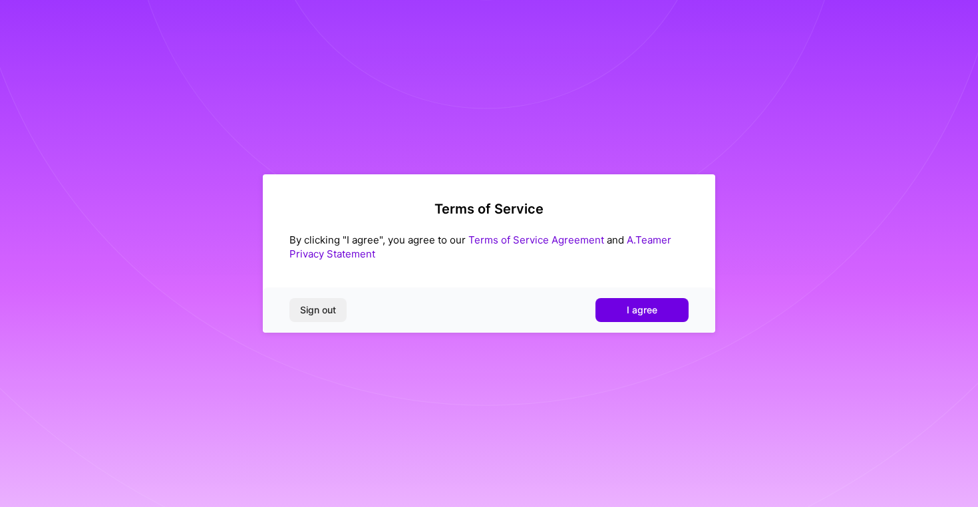  Describe the element at coordinates (536, 240) in the screenshot. I see `a: Terms of Service Agreement` at that location.